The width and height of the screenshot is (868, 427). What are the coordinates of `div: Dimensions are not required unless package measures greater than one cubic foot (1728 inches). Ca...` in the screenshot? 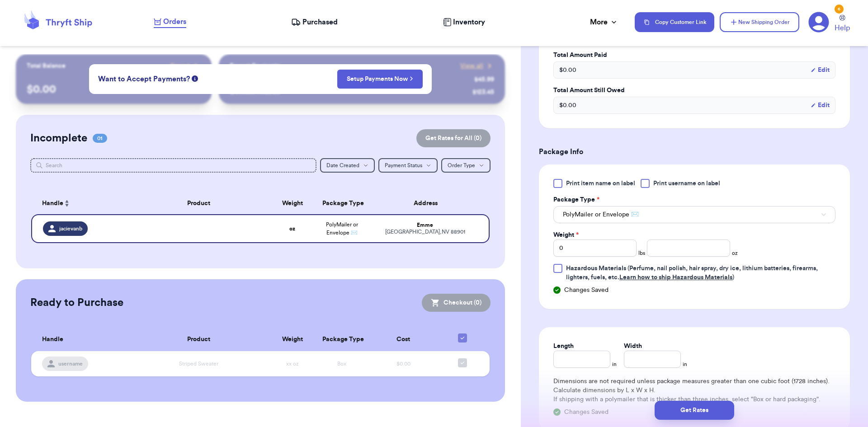 It's located at (694, 390).